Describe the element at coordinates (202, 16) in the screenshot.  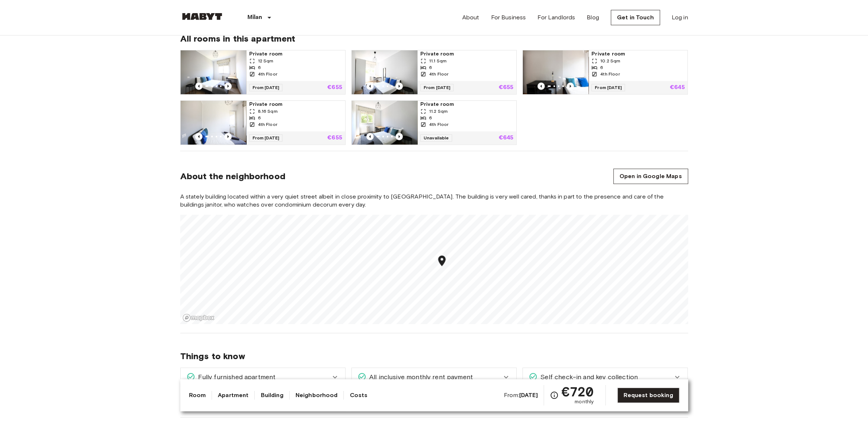
I see `img: Habyt` at that location.